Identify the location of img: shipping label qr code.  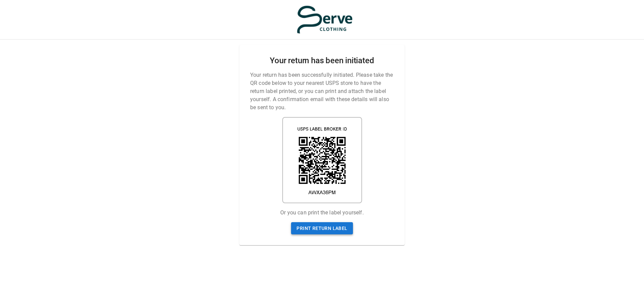
(322, 160).